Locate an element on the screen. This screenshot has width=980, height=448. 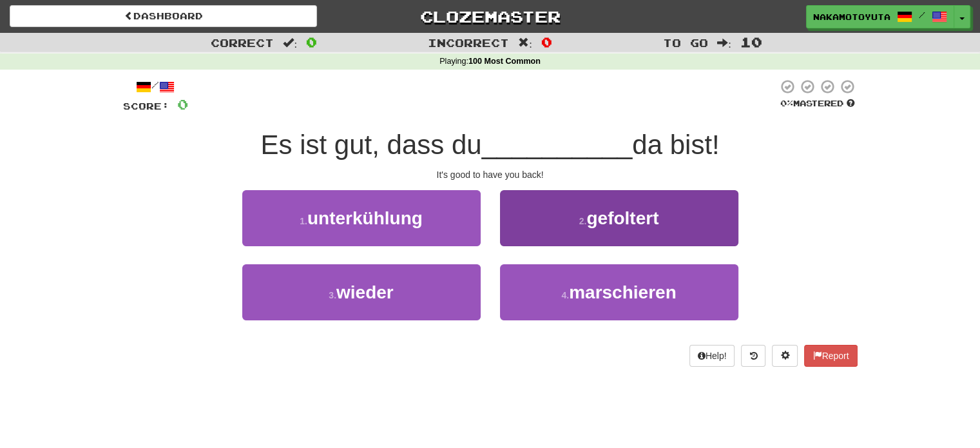
span: NakamotoYuta is located at coordinates (852, 17).